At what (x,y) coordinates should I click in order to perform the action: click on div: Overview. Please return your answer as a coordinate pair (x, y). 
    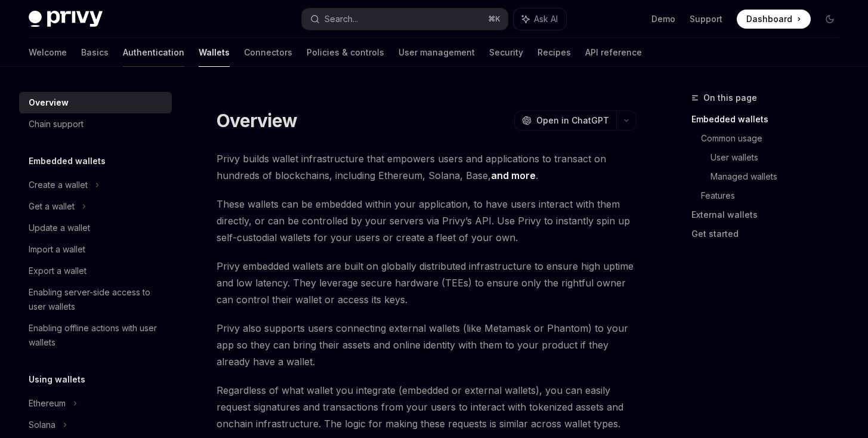
    Looking at the image, I should click on (48, 103).